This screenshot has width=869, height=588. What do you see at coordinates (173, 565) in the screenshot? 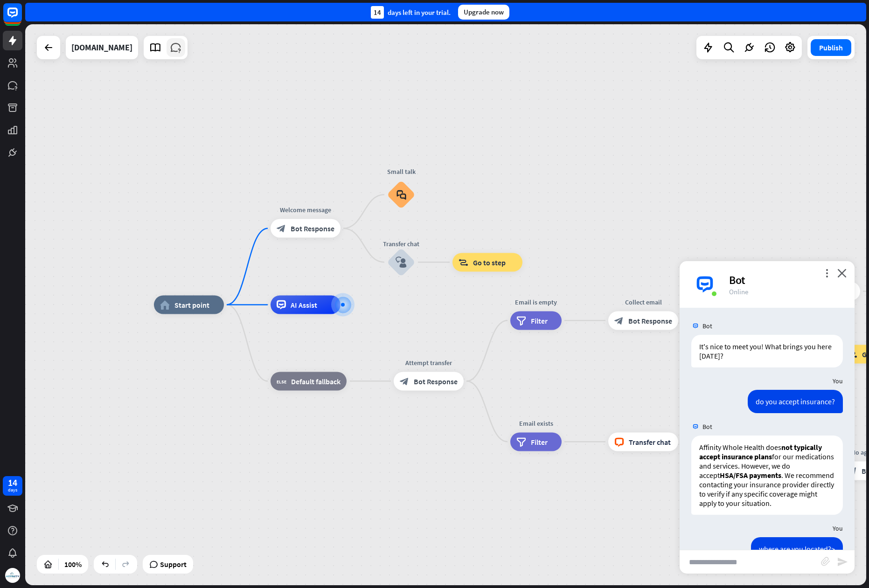
I see `span: Support` at bounding box center [173, 565].